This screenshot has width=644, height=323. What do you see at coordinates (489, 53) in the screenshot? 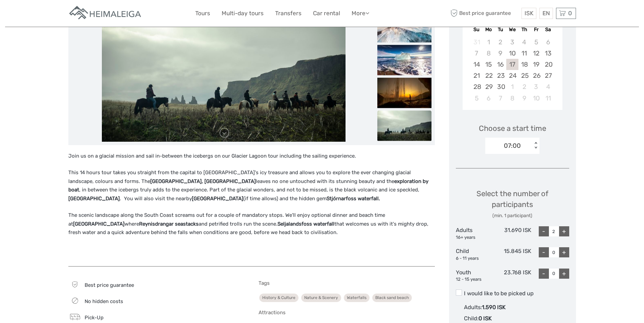
I see `div: Not available Monday, September 8th, 2025` at bounding box center [489, 53].